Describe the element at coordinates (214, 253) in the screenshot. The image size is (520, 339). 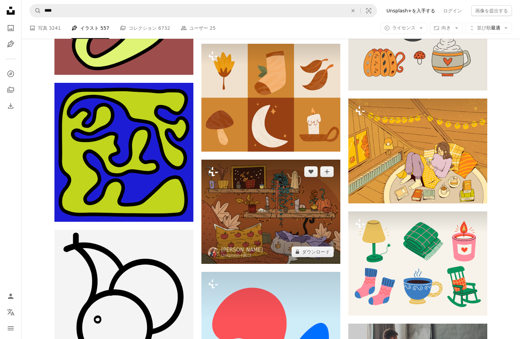
I see `a: Sara Oliveiraのプロフィールを見る` at that location.